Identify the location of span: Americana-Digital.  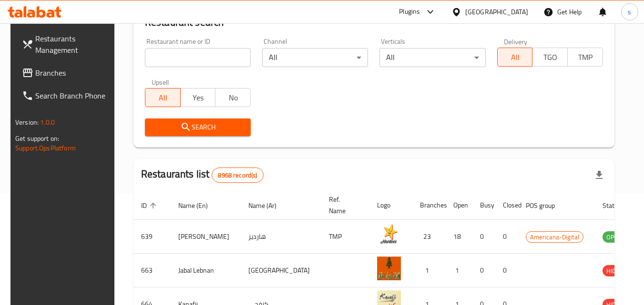
(554, 237).